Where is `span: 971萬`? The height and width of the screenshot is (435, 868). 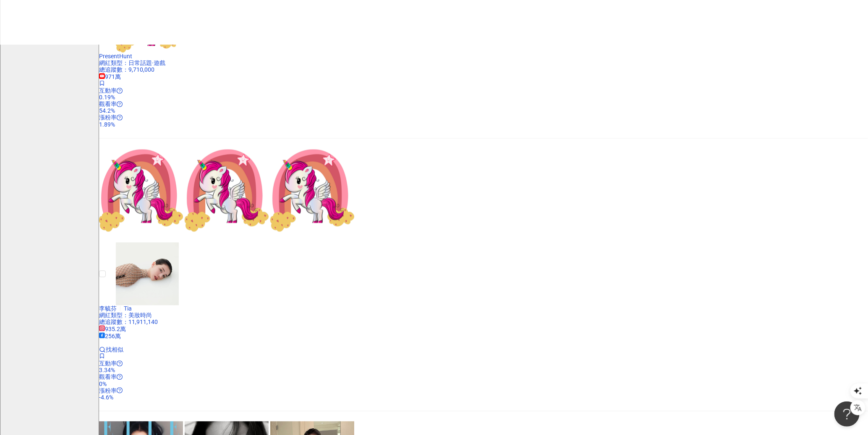
span: 971萬 is located at coordinates (110, 77).